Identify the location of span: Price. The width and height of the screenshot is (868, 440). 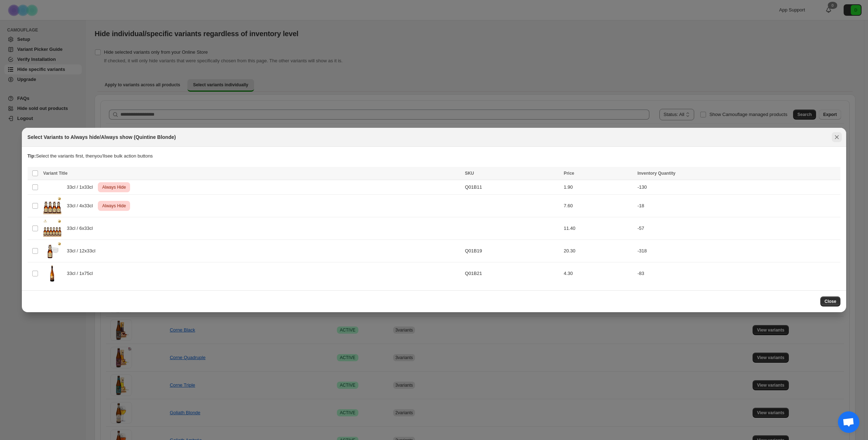
(569, 173).